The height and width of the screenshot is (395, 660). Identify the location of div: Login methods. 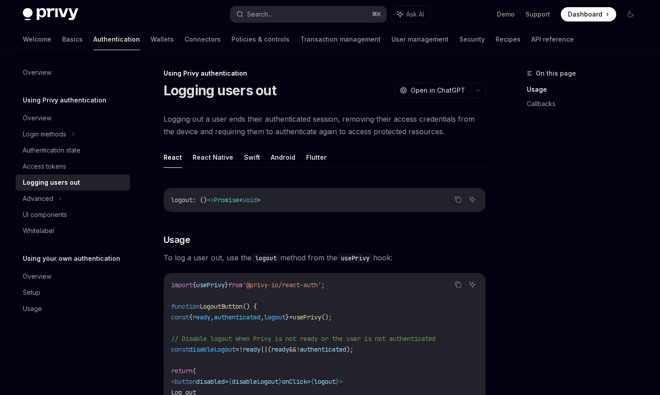
(44, 134).